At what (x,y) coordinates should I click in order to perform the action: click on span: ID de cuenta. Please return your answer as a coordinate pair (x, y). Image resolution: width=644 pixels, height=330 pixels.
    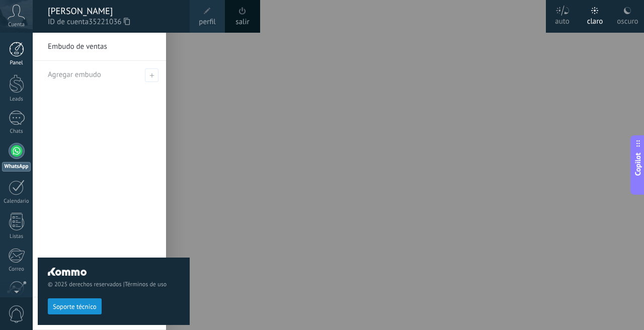
    Looking at the image, I should click on (113, 22).